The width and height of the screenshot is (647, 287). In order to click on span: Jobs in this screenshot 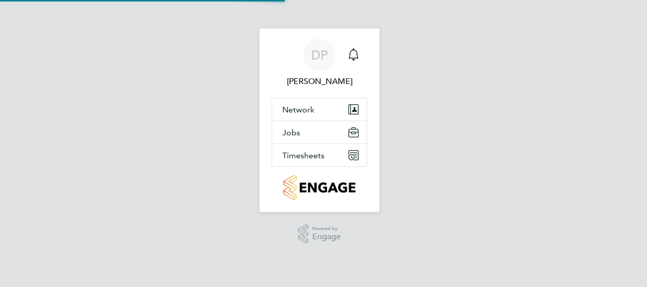, I will do `click(291, 132)`.